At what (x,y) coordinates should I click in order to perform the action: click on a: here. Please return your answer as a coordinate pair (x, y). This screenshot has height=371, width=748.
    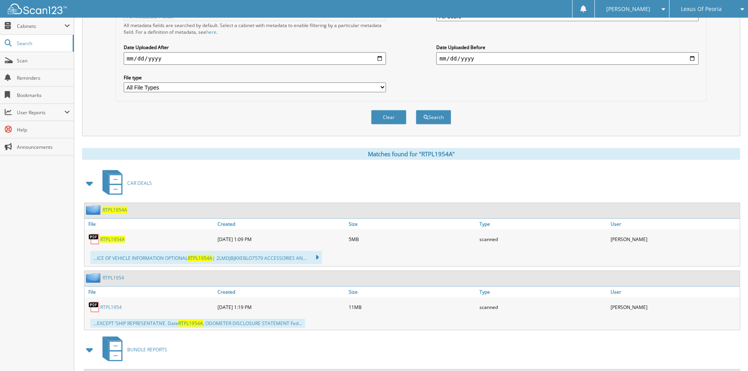
    Looking at the image, I should click on (211, 32).